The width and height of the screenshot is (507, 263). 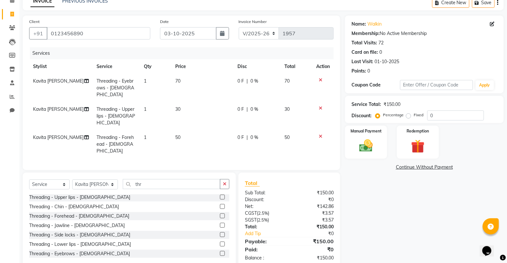 I want to click on div: Paid:, so click(x=265, y=249).